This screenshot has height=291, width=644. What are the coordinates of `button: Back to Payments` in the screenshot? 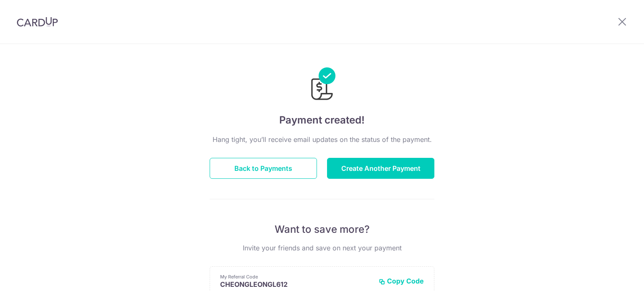 It's located at (263, 168).